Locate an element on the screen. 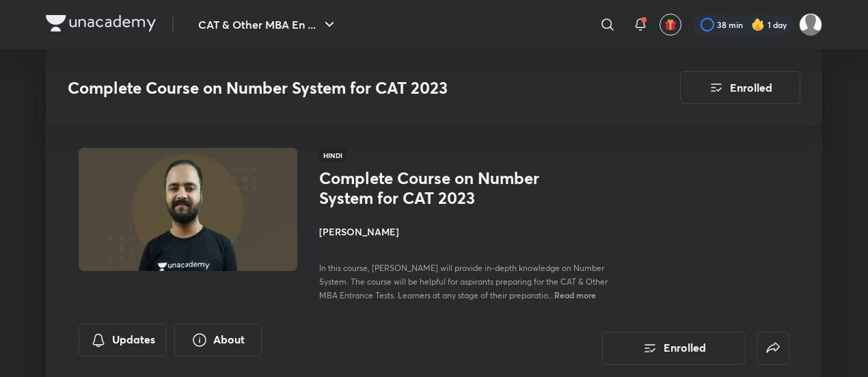 The width and height of the screenshot is (868, 377). a: Company Logo is located at coordinates (101, 25).